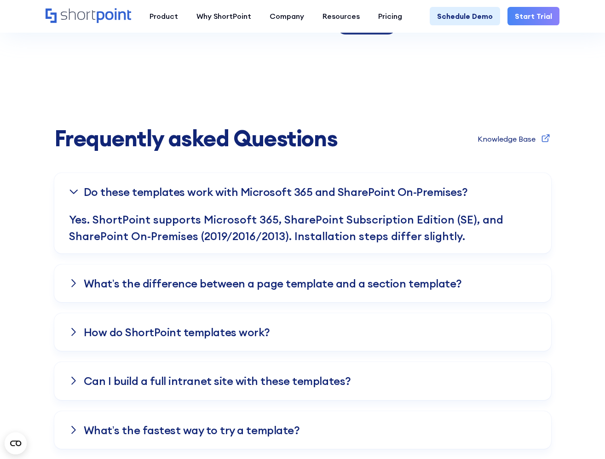 This screenshot has height=459, width=605. Describe the element at coordinates (522, 406) in the screenshot. I see `div: Chat Widget` at that location.